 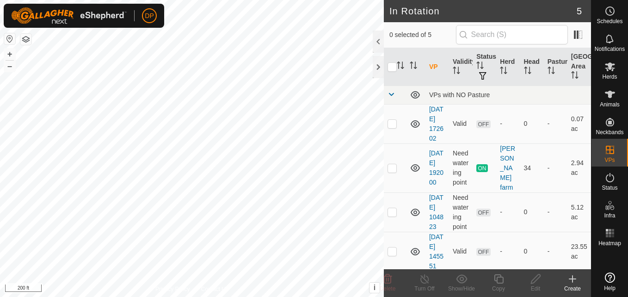 I want to click on span: Schedules, so click(x=609, y=21).